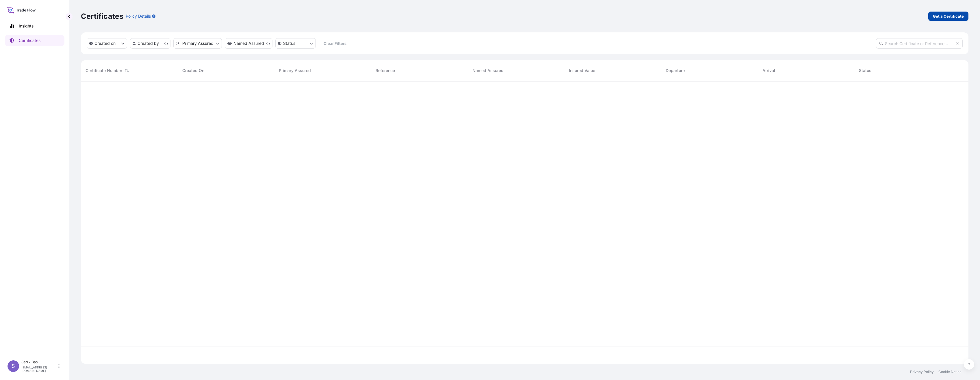 This screenshot has height=380, width=980. I want to click on button: distributor Filter options, so click(198, 43).